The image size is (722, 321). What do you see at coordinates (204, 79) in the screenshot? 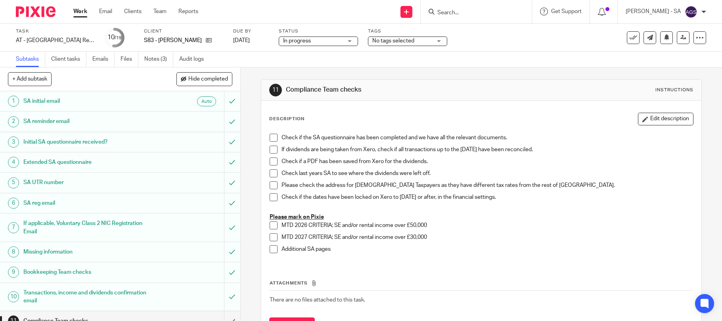
I see `button: Hide completed` at bounding box center [204, 79].